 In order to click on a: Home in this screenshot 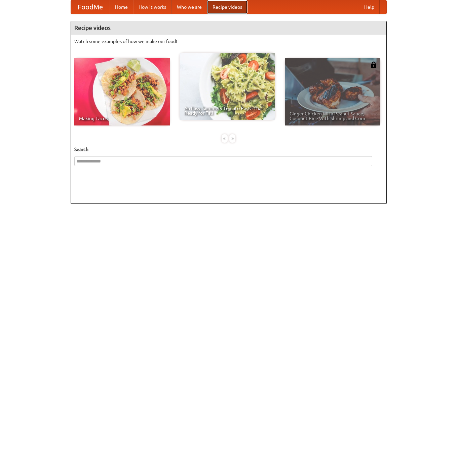, I will do `click(122, 7)`.